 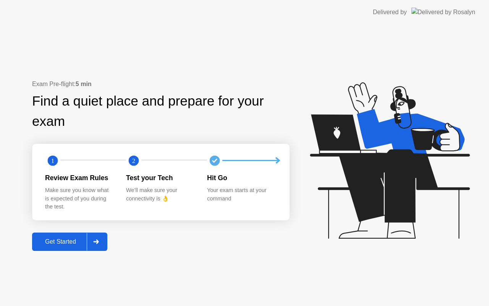 What do you see at coordinates (161, 84) in the screenshot?
I see `div: Exam Pre-flight:` at bounding box center [161, 84].